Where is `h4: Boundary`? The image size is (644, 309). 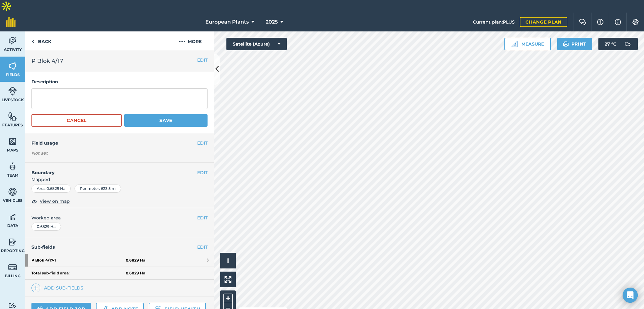
h4: Boundary is located at coordinates (111, 169).